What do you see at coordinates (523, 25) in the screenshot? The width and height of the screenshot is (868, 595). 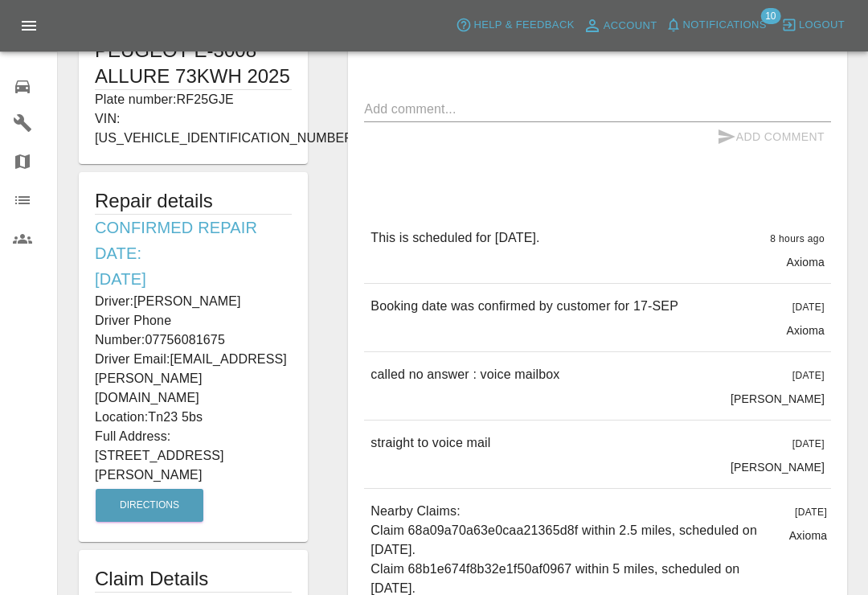 I see `span: Help & Feedback` at bounding box center [523, 25].